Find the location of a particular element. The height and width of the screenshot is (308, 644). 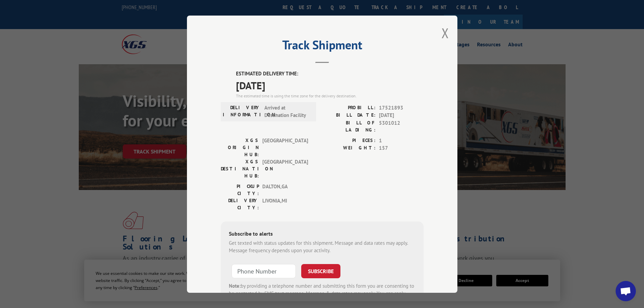

label: ESTIMATED DELIVERY TIME: is located at coordinates (330, 74).